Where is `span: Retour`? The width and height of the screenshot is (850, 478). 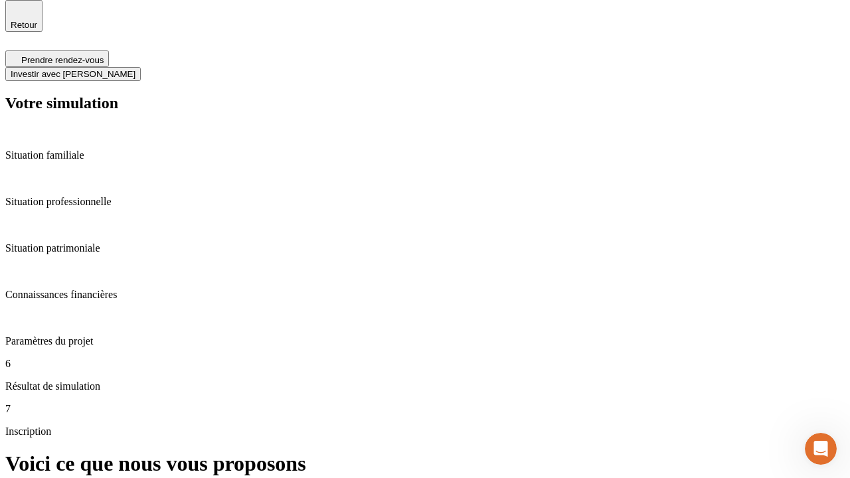
span: Retour is located at coordinates (24, 25).